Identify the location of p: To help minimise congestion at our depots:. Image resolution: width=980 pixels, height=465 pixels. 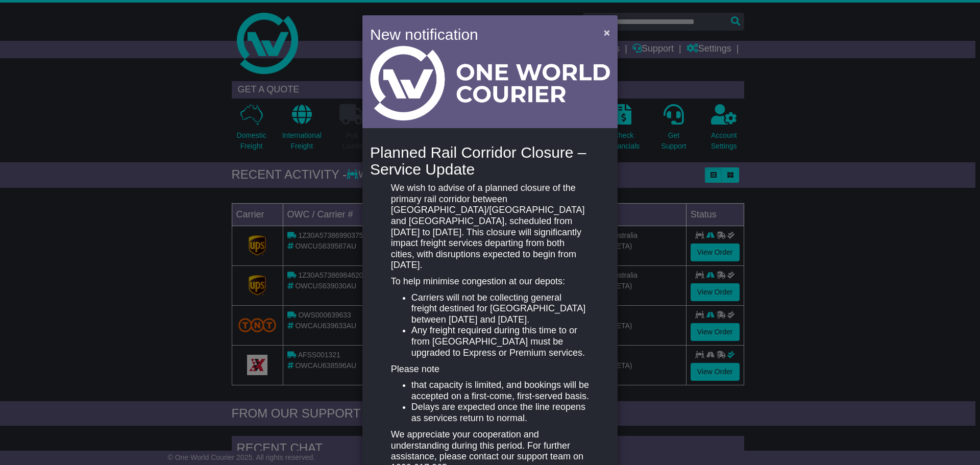
(490, 282).